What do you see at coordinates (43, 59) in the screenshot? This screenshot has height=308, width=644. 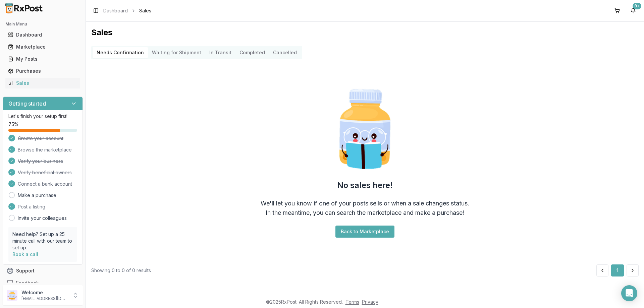 I see `a: My Posts` at bounding box center [43, 59].